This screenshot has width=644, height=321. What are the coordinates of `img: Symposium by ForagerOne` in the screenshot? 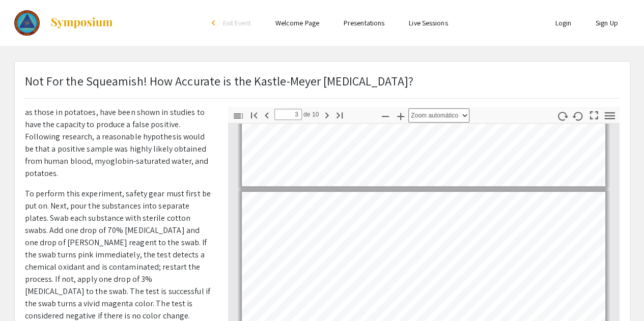 It's located at (82, 23).